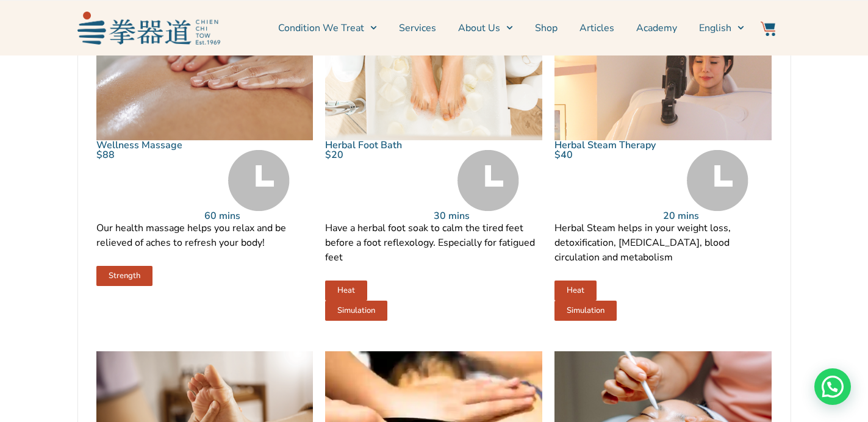 The width and height of the screenshot is (868, 422). I want to click on p: Our health massage helps you relax and be relieved of aches to refresh your body!, so click(205, 236).